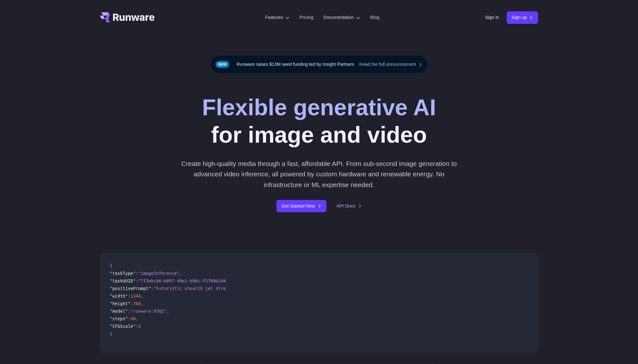  What do you see at coordinates (319, 174) in the screenshot?
I see `p: Create high-quality media through a fast, affordable API. From sub-second image generation to adv...` at bounding box center [319, 174].